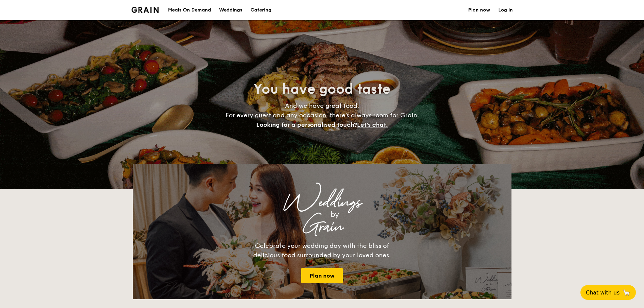  I want to click on a: Plan now, so click(322, 276).